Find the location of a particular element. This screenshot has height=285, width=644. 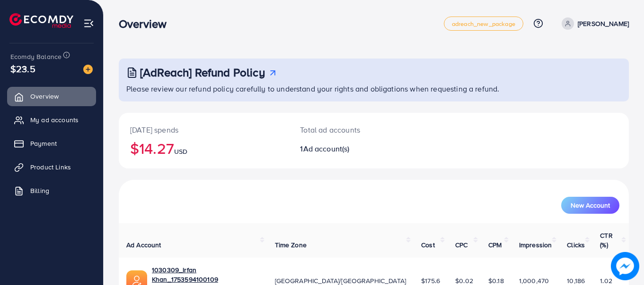

h3: Overview is located at coordinates (146, 23).